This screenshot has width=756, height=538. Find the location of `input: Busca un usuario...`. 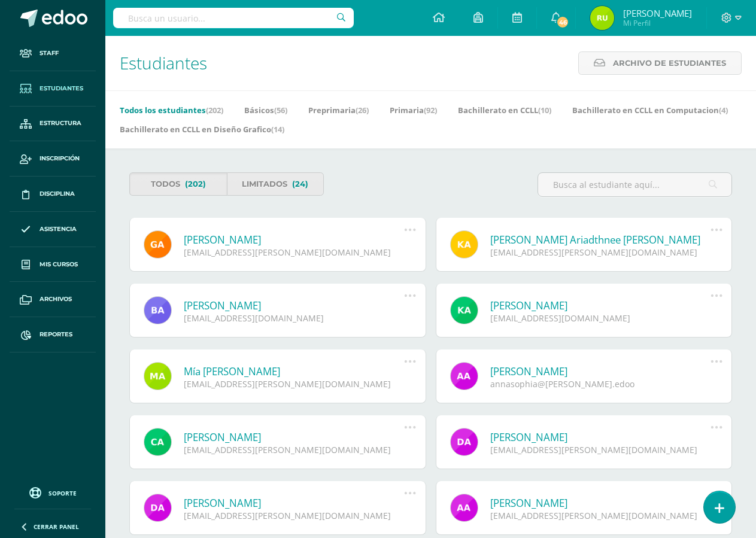

input: Busca un usuario... is located at coordinates (233, 18).